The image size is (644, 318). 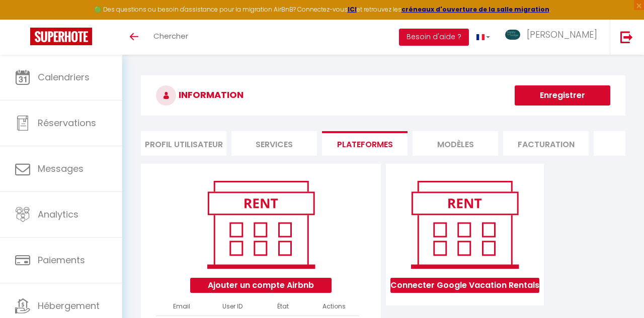 I want to click on button: Besoin d'aide ?, so click(x=434, y=37).